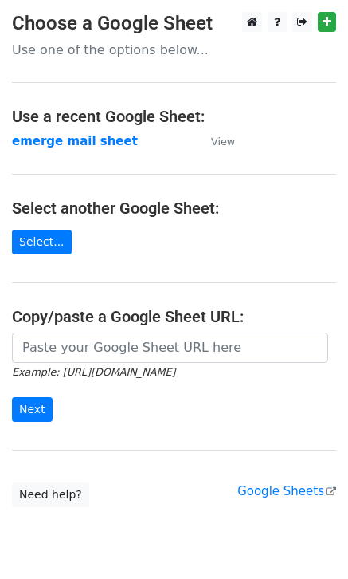  Describe the element at coordinates (215, 141) in the screenshot. I see `a: View` at that location.